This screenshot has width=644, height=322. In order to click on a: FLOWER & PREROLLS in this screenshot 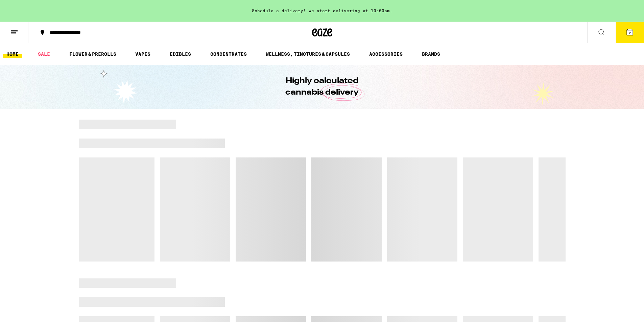, I will do `click(93, 54)`.